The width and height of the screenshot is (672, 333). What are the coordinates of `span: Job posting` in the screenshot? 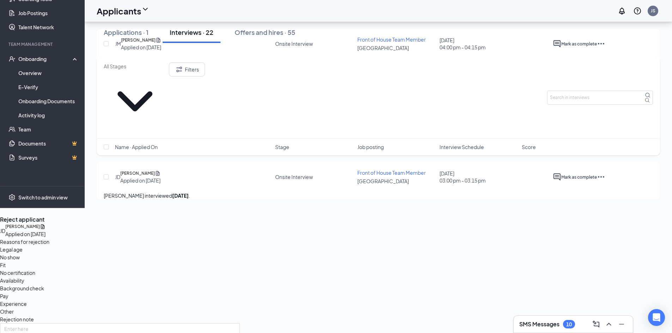 It's located at (370, 147).